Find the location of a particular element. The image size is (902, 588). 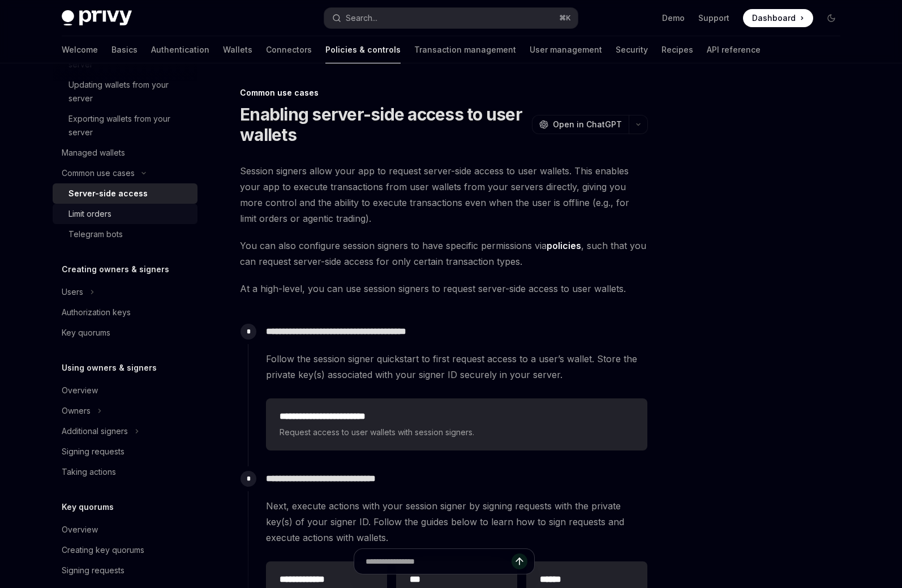

div: Managed wallets is located at coordinates (93, 153).